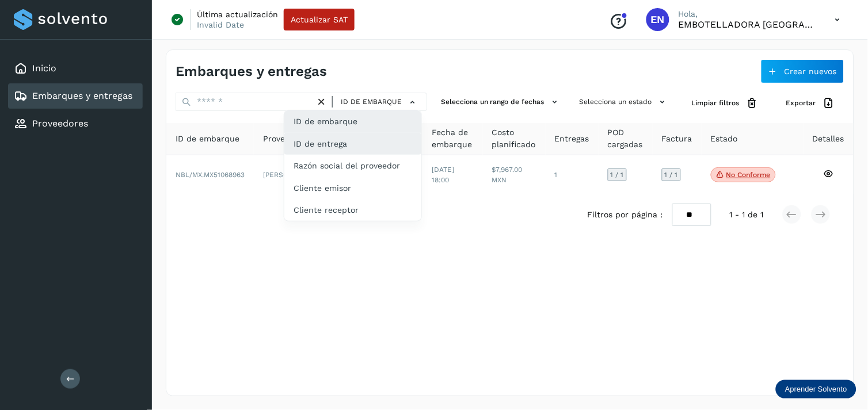 The image size is (868, 410). What do you see at coordinates (319, 19) in the screenshot?
I see `span: Actualizar SAT` at bounding box center [319, 19].